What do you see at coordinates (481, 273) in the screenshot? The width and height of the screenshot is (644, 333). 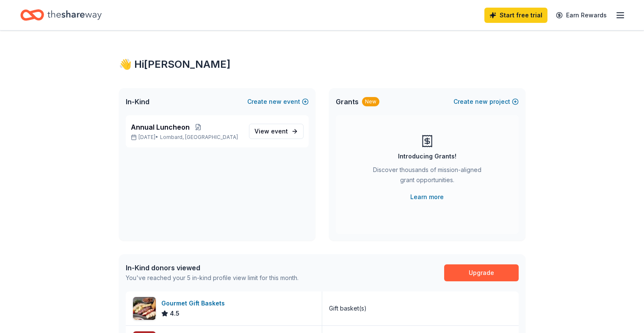 I see `a: Upgrade` at bounding box center [481, 273].